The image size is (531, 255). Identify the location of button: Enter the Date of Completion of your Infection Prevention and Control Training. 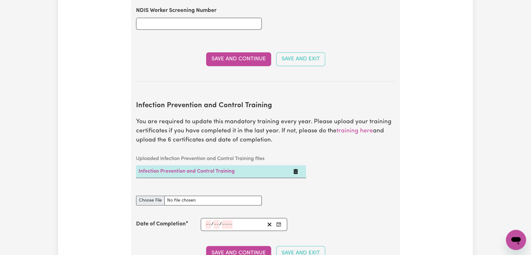
(279, 224).